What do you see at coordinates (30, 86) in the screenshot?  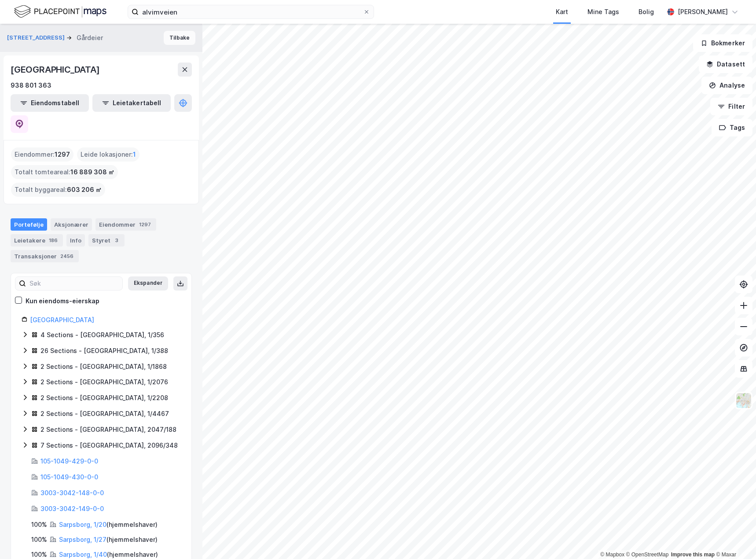 I see `div: 938 801 363` at bounding box center [30, 86].